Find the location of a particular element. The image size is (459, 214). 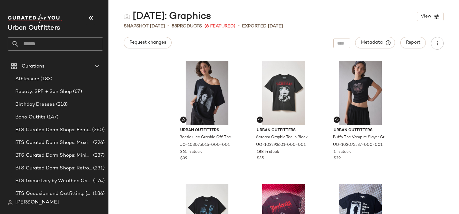

img: 103293601_001_b is located at coordinates (283, 93).